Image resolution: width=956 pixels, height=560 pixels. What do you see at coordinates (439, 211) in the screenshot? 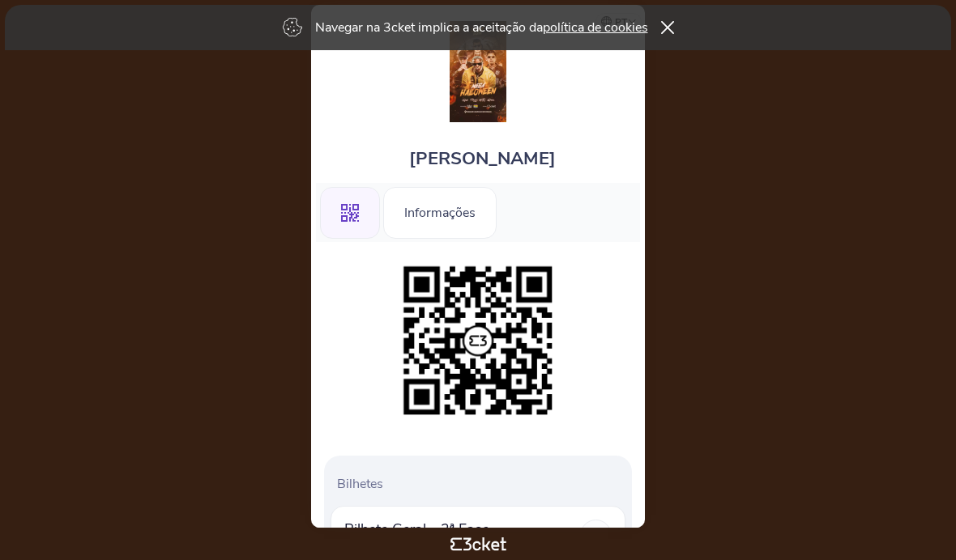
I see `a: Informações` at bounding box center [439, 211].